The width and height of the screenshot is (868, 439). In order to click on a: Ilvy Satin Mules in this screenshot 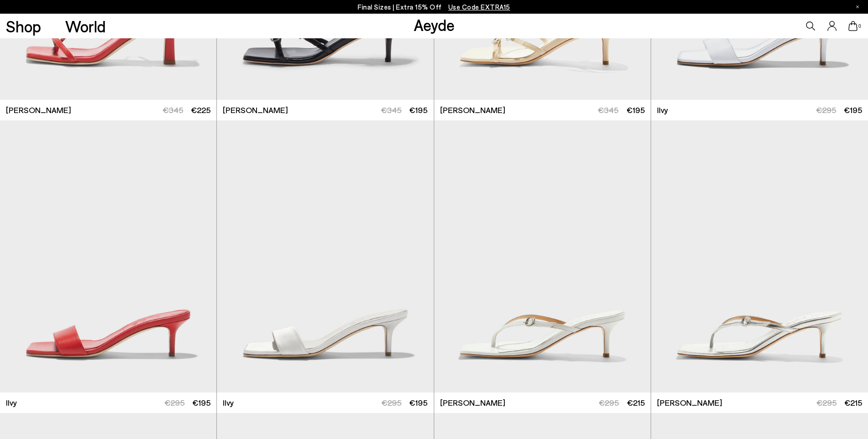, I will do `click(325, 256)`.